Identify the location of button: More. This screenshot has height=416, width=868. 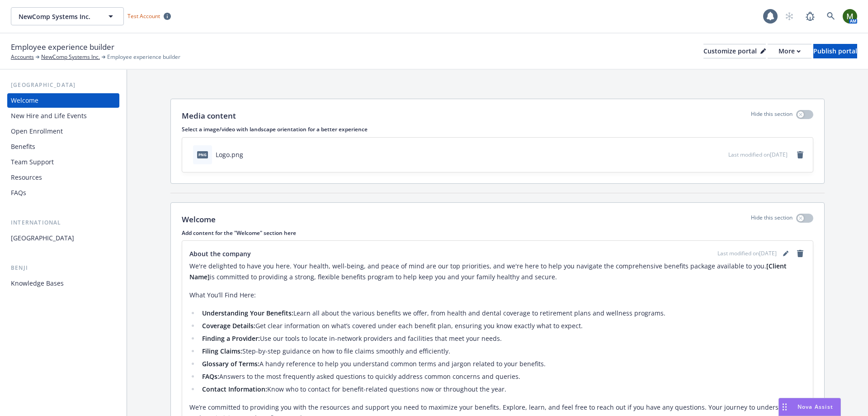
(789, 51).